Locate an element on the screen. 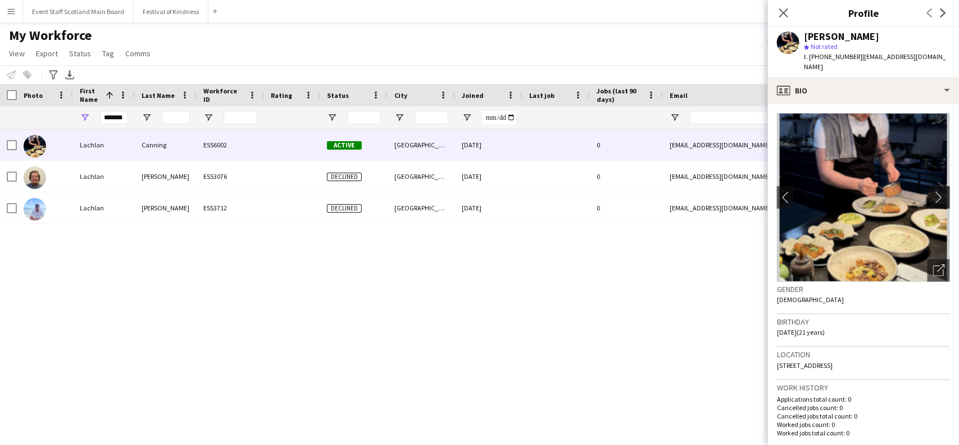 This screenshot has width=959, height=445. p: Cancelled jobs total count: 0 is located at coordinates (864, 415).